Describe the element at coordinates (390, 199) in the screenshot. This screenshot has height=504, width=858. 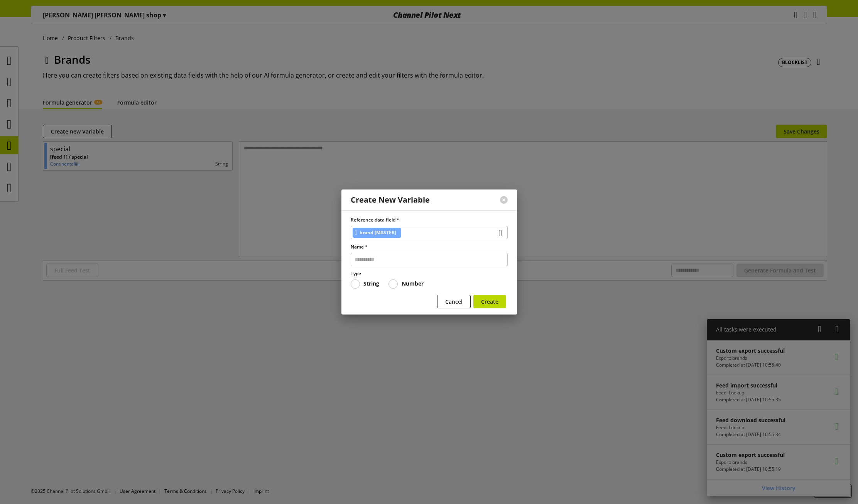
I see `div: Create New Variable` at that location.